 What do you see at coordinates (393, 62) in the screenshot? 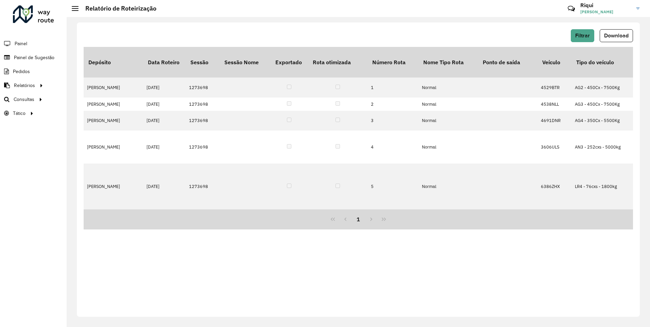
I see `th: Número Rota` at bounding box center [393, 62].